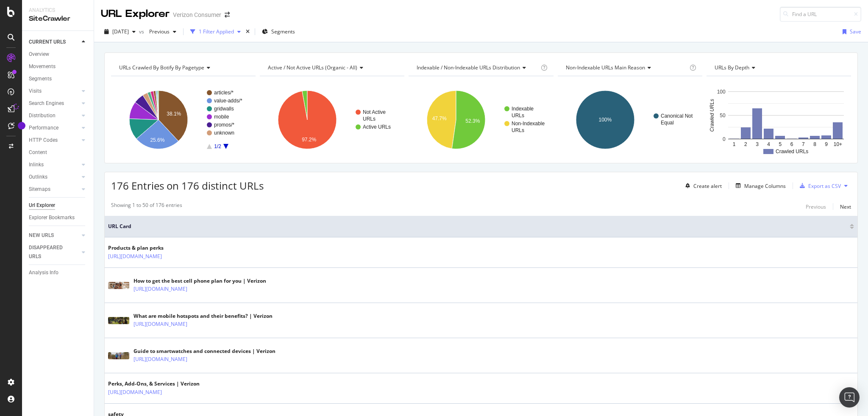  What do you see at coordinates (174, 114) in the screenshot?
I see `text: 38.1%` at bounding box center [174, 114].